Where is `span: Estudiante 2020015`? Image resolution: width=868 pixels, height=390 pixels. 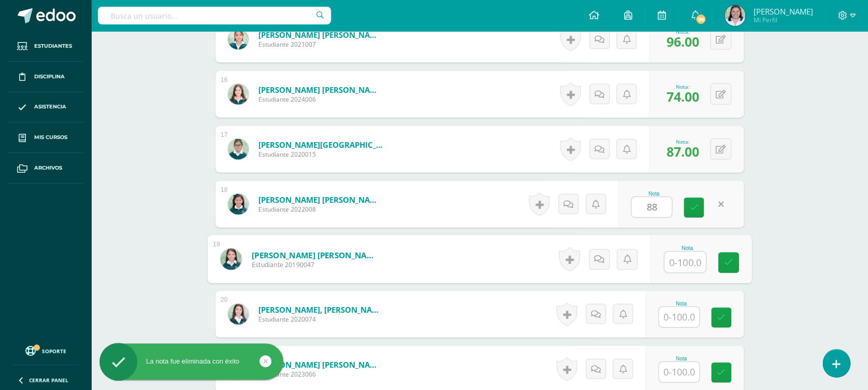 span: Estudiante 2020015 is located at coordinates (321, 154).